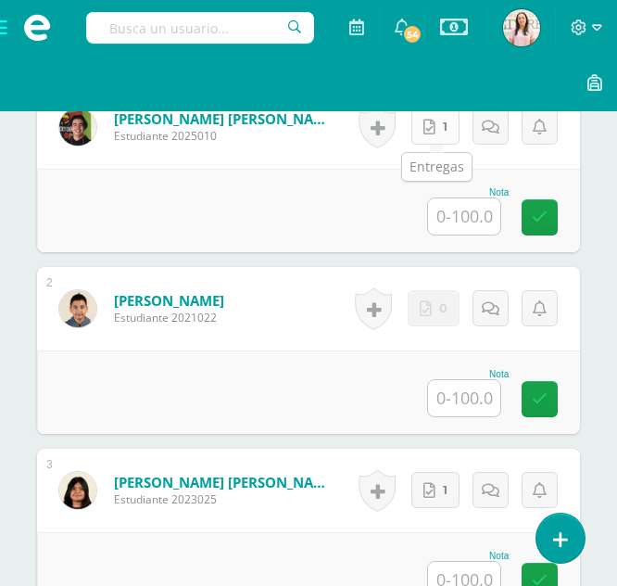 This screenshot has height=586, width=617. What do you see at coordinates (169, 317) in the screenshot?
I see `span: Estudiante 2021022` at bounding box center [169, 317].